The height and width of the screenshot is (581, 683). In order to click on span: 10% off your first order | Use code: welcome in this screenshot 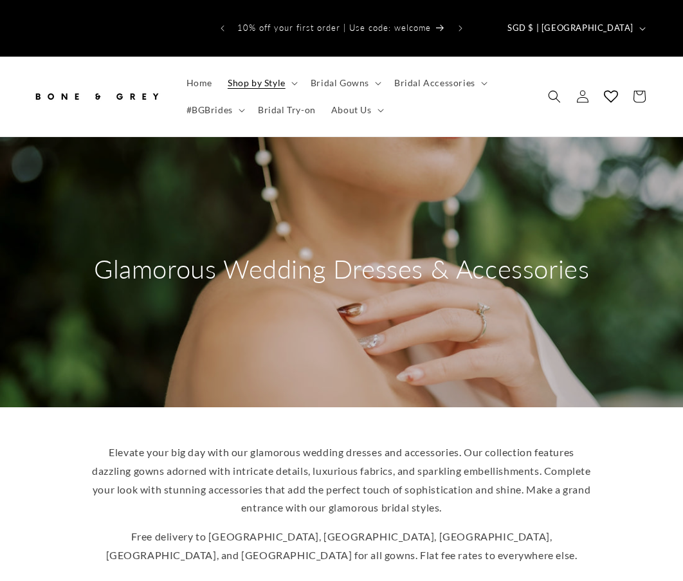, I will do `click(334, 28)`.